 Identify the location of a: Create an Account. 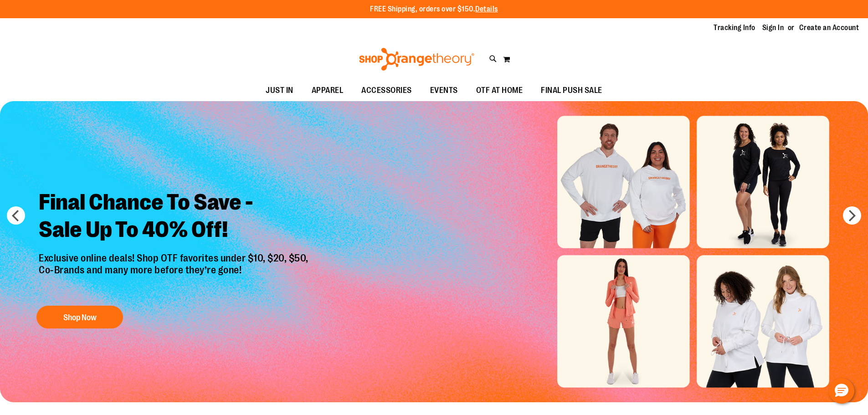
(829, 28).